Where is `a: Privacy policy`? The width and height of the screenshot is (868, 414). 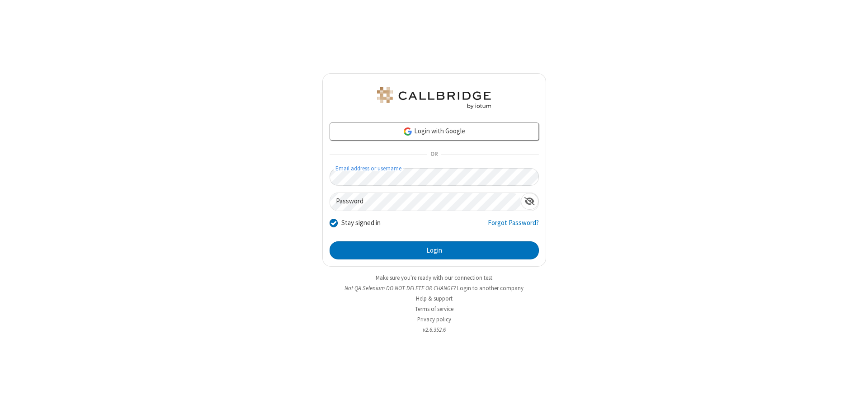 a: Privacy policy is located at coordinates (434, 319).